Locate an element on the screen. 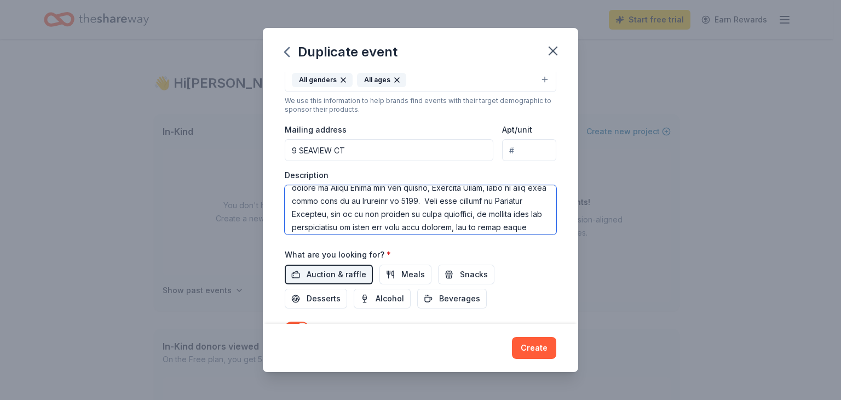  span: Desserts is located at coordinates (324, 299).